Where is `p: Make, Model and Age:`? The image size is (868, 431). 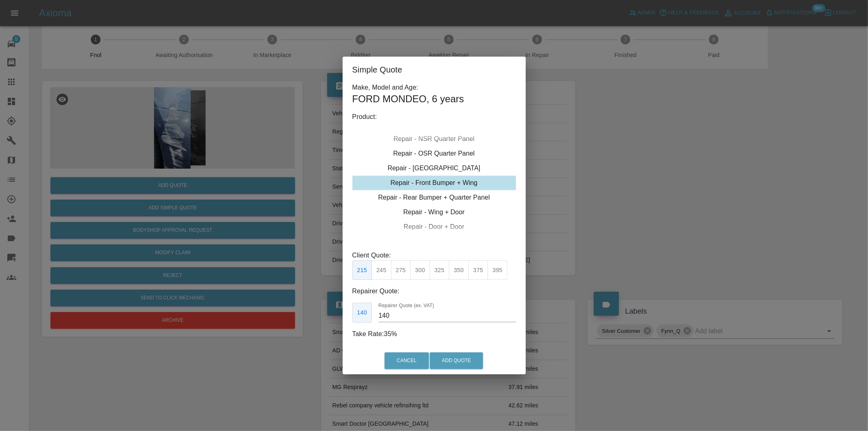 p: Make, Model and Age: is located at coordinates (434, 88).